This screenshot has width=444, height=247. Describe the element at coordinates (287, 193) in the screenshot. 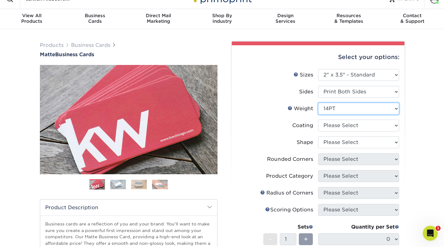

I see `div: Radius of Corners` at that location.